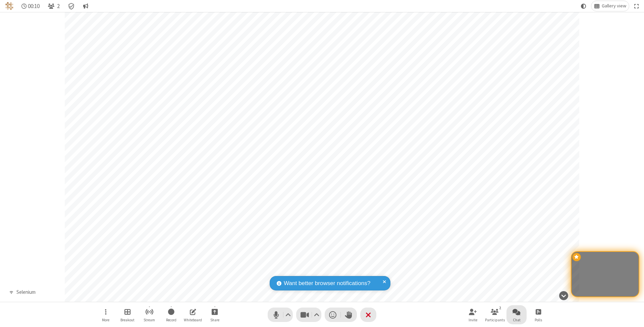  What do you see at coordinates (538, 314) in the screenshot?
I see `button: Open poll` at bounding box center [538, 314].